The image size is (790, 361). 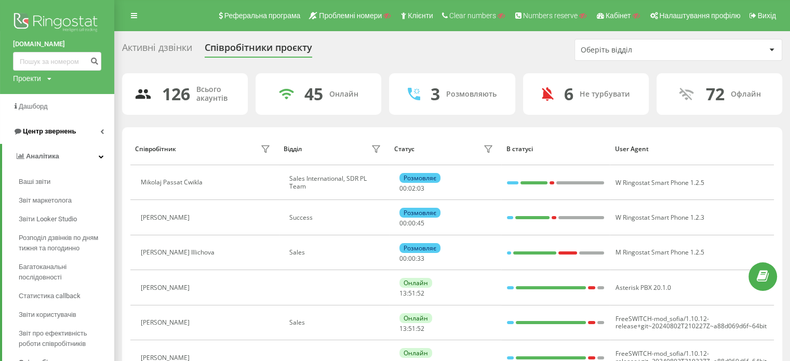 What do you see at coordinates (176, 94) in the screenshot?
I see `div: 126` at bounding box center [176, 94].